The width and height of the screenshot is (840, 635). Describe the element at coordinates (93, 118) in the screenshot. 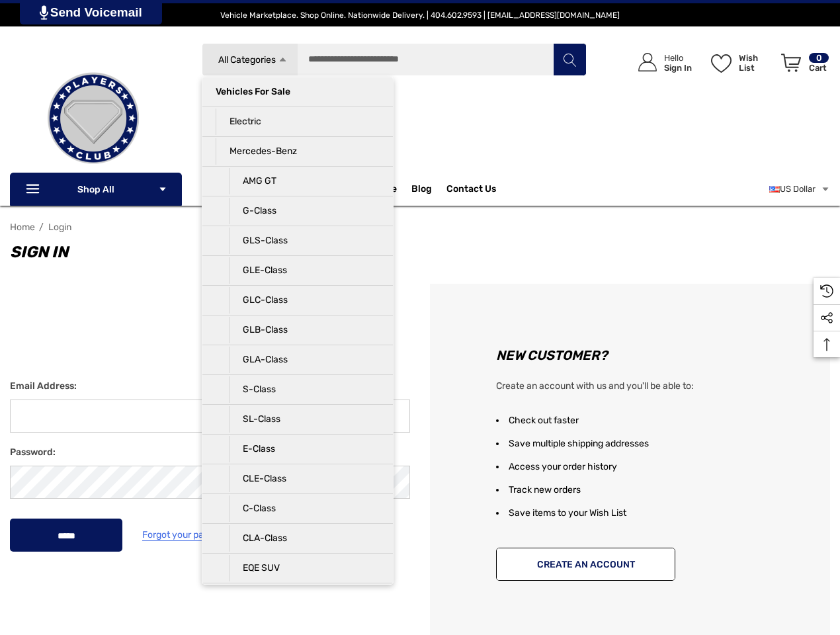

I see `img: Players Club | Cars For Sale` at that location.